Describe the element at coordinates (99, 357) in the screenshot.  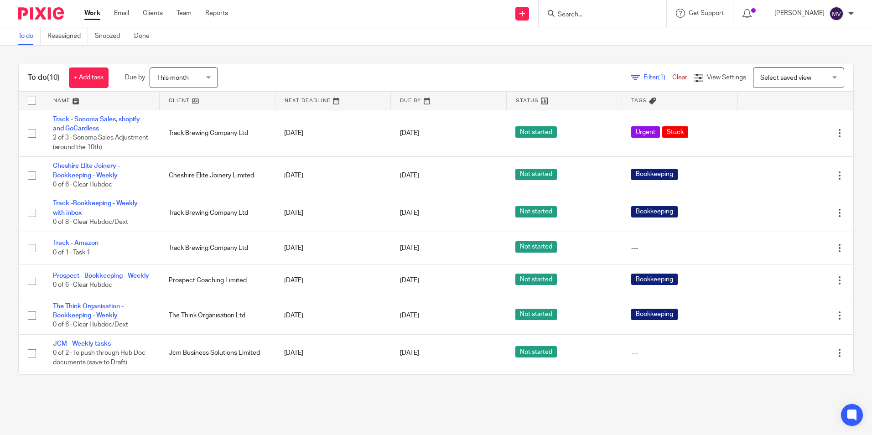
I see `span: 0 of 2 · To push through Hub Doc documents (save to Draft)` at that location.